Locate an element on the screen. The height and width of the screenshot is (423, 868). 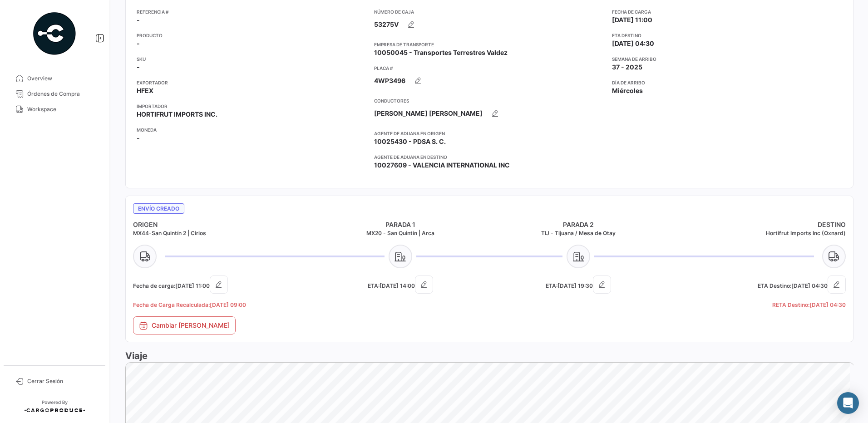
app-card-info-title: Número de Caja is located at coordinates (489, 12).